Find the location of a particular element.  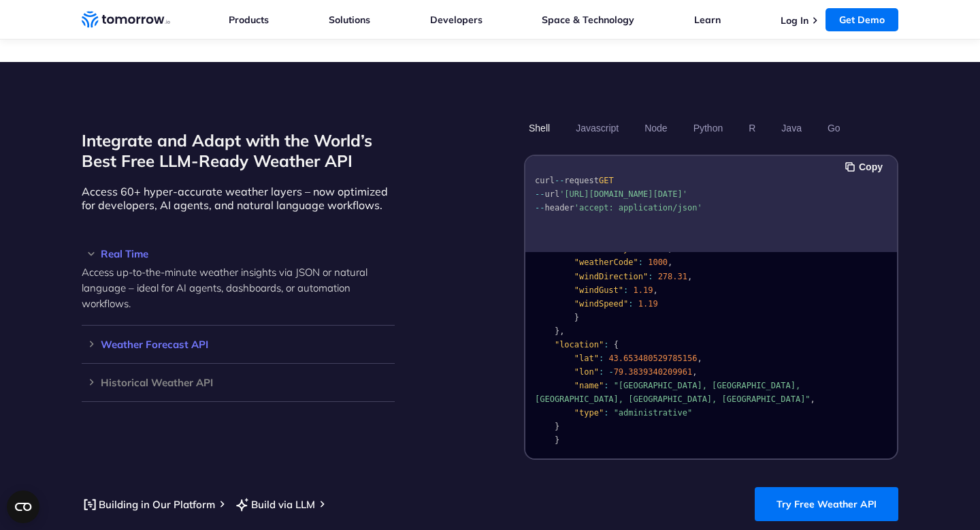

span: 79.3839340209961 is located at coordinates (654, 372).